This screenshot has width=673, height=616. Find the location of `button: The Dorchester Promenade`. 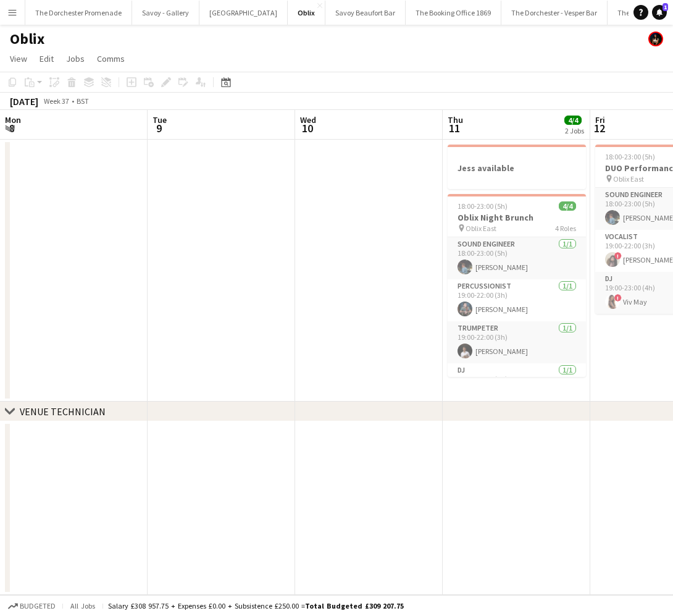

button: The Dorchester Promenade is located at coordinates (79, 12).